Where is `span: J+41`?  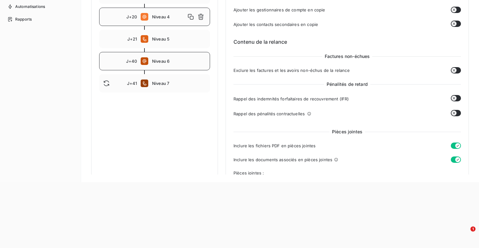 span: J+41 is located at coordinates (132, 83).